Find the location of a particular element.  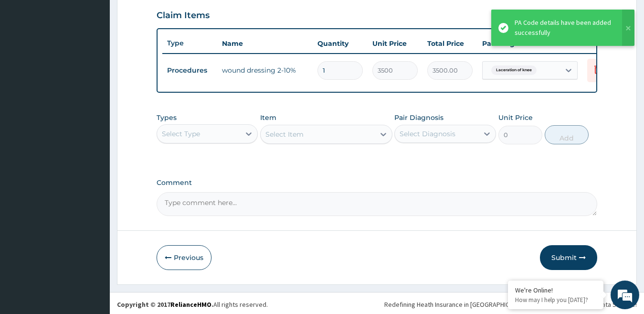

div: Minimize live chat window is located at coordinates (168, 16).